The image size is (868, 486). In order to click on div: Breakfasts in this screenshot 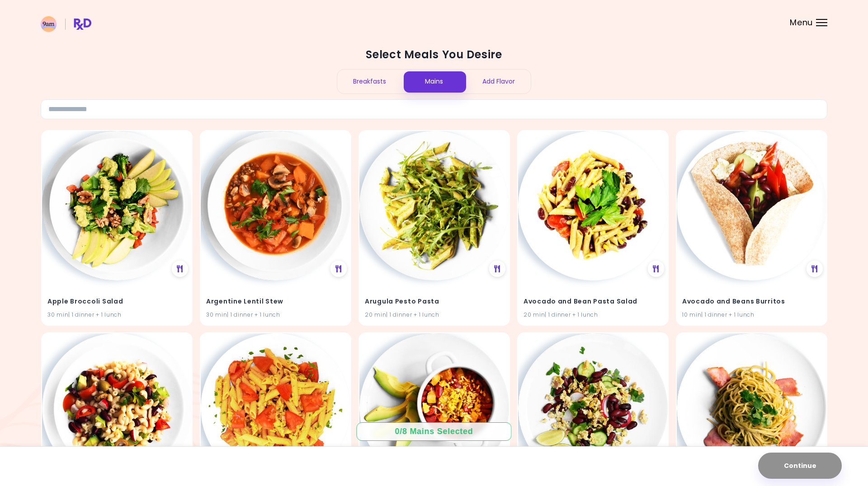, I will do `click(369, 81)`.